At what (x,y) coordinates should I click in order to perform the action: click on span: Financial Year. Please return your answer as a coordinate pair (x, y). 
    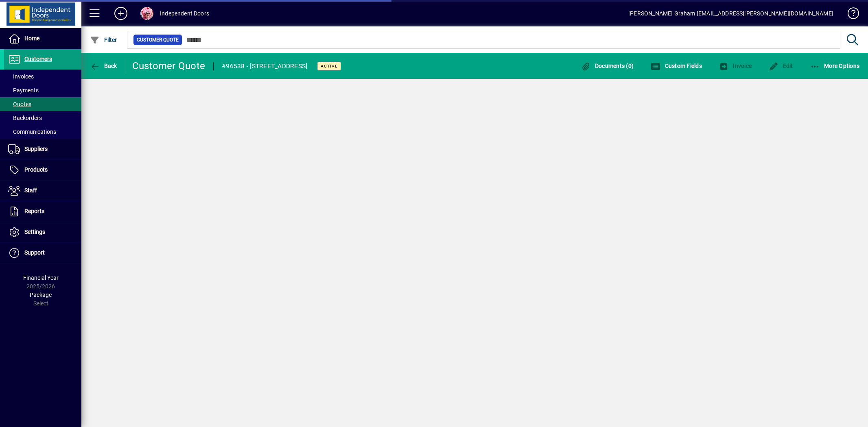
    Looking at the image, I should click on (41, 278).